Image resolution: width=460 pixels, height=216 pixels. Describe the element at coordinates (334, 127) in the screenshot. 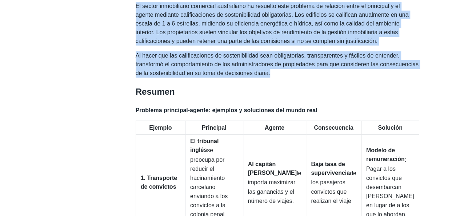

I see `font: Consecuencia` at that location.